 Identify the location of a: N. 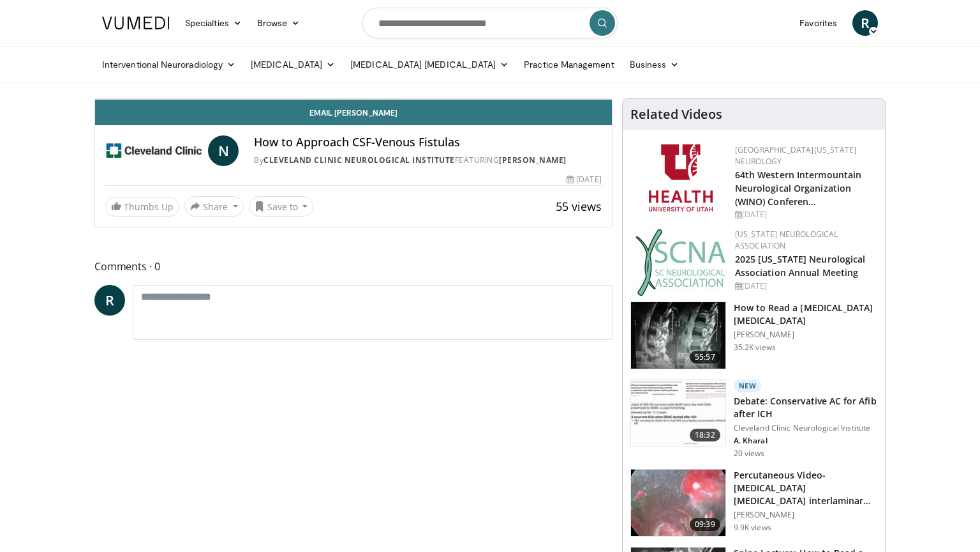
(223, 151).